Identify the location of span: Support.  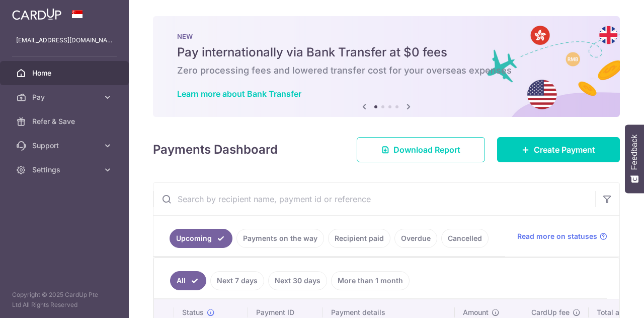
(66, 146).